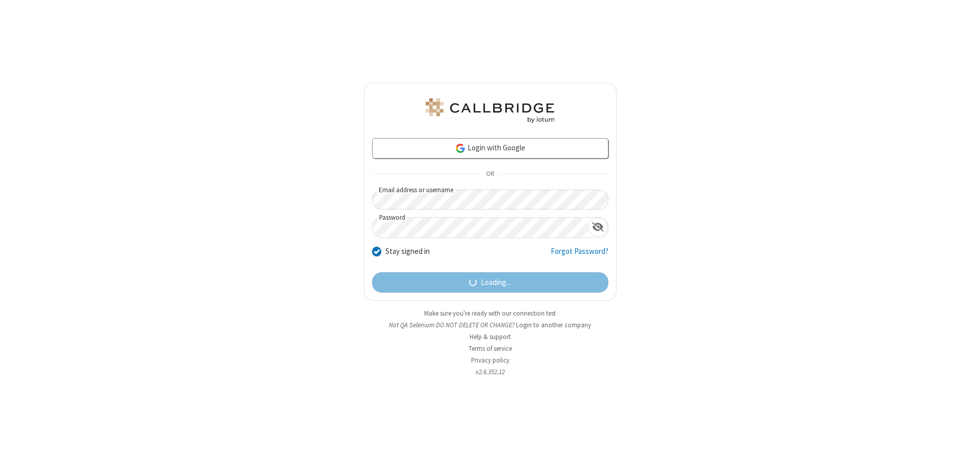 This screenshot has width=980, height=467. Describe the element at coordinates (490, 337) in the screenshot. I see `a: Help & support` at that location.